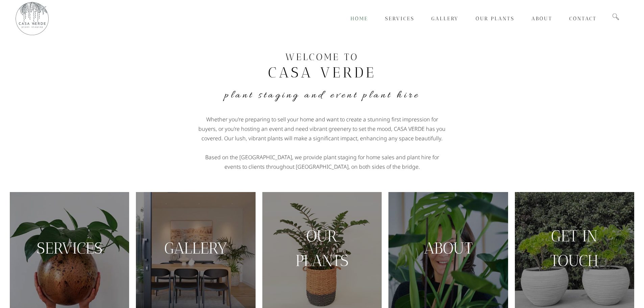  What do you see at coordinates (322, 236) in the screenshot?
I see `a: OUR` at bounding box center [322, 236].